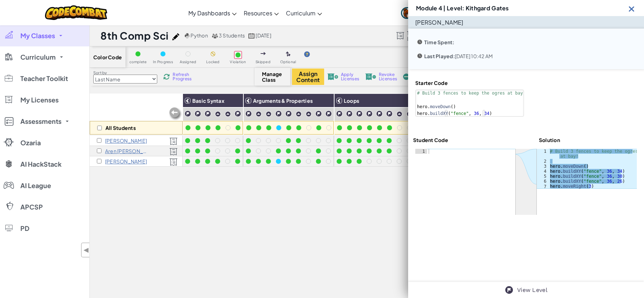 This screenshot has width=644, height=298. I want to click on a: View Level, so click(532, 290).